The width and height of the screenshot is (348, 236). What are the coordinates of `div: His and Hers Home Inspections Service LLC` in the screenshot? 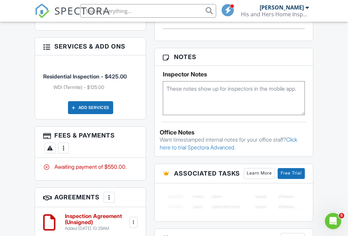 It's located at (275, 14).